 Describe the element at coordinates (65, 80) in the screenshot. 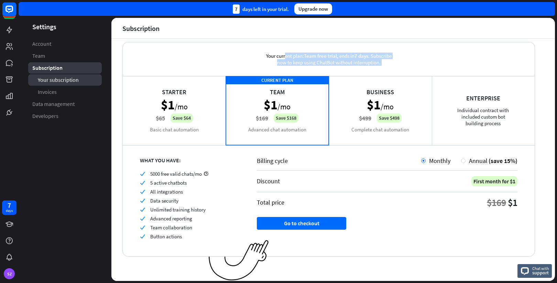

I see `a: Your subscription` at that location.